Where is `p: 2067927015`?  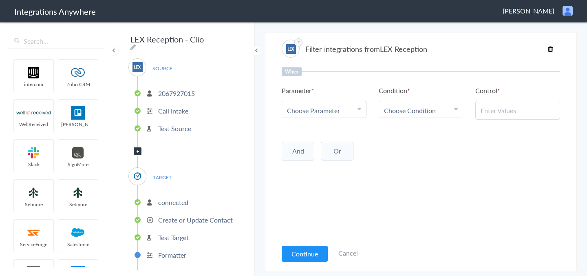
p: 2067927015 is located at coordinates (177, 93).